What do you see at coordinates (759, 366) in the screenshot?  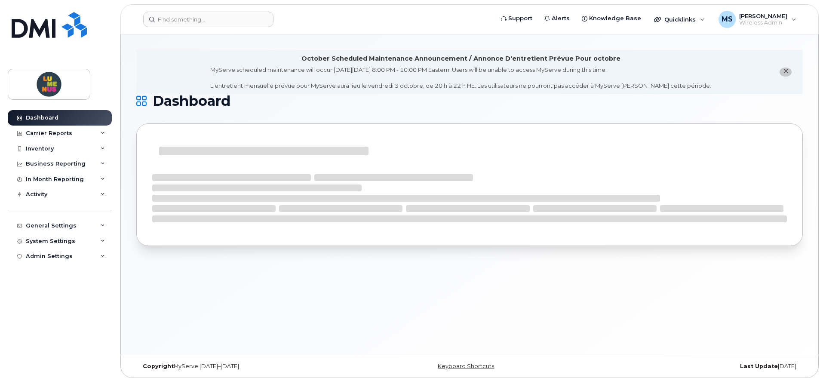 I see `strong: Last Update` at bounding box center [759, 366].